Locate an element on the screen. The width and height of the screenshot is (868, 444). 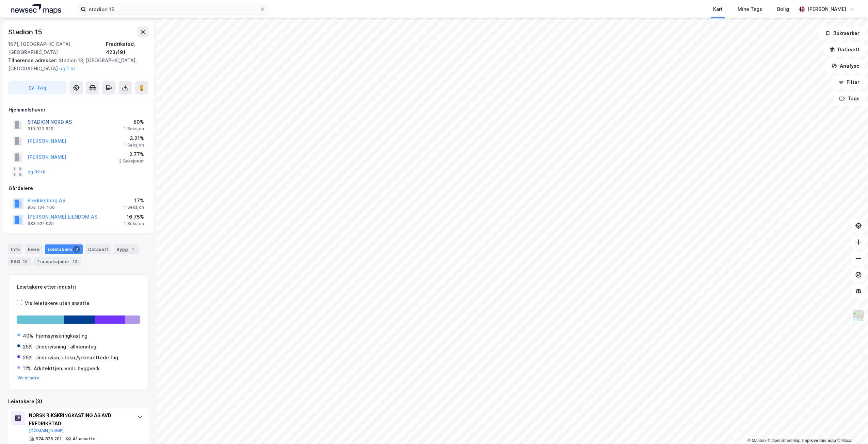
button: Vis mindre is located at coordinates (28, 378).